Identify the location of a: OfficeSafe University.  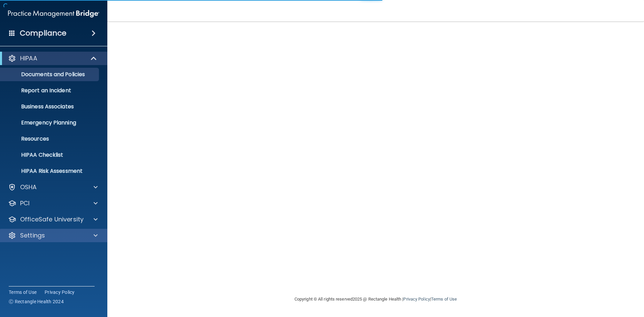
(53, 219).